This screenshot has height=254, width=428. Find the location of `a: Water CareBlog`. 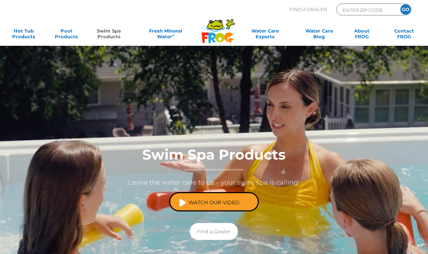

a: Water CareBlog is located at coordinates (319, 35).